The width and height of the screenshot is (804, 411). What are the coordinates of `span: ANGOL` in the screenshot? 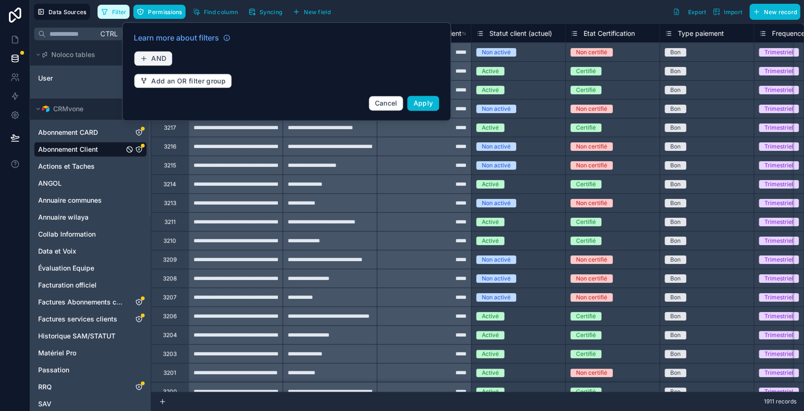 It's located at (50, 183).